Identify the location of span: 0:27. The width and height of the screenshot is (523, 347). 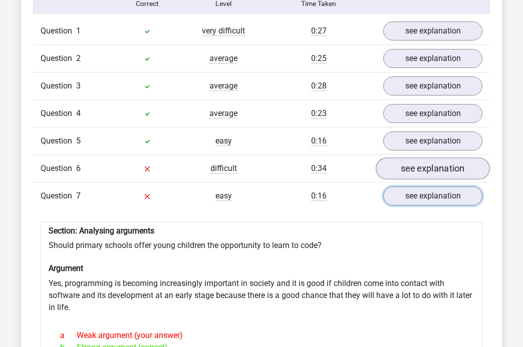
(318, 31).